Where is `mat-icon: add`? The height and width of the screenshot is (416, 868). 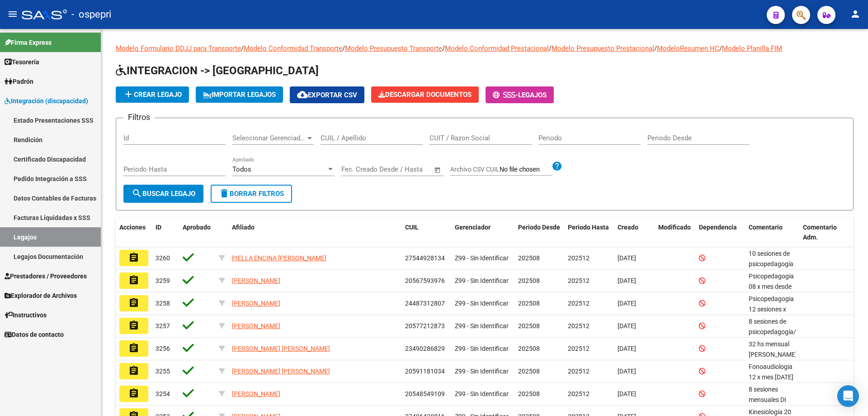 mat-icon: add is located at coordinates (129, 94).